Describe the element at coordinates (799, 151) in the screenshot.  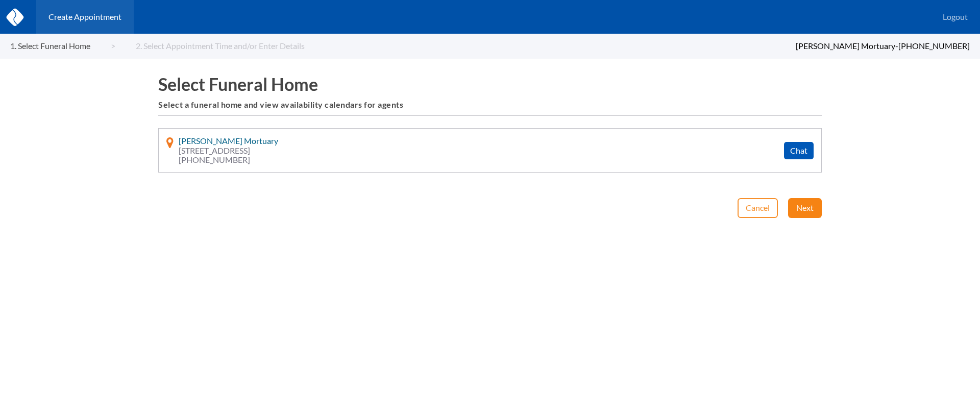
I see `button: Chat` at that location.